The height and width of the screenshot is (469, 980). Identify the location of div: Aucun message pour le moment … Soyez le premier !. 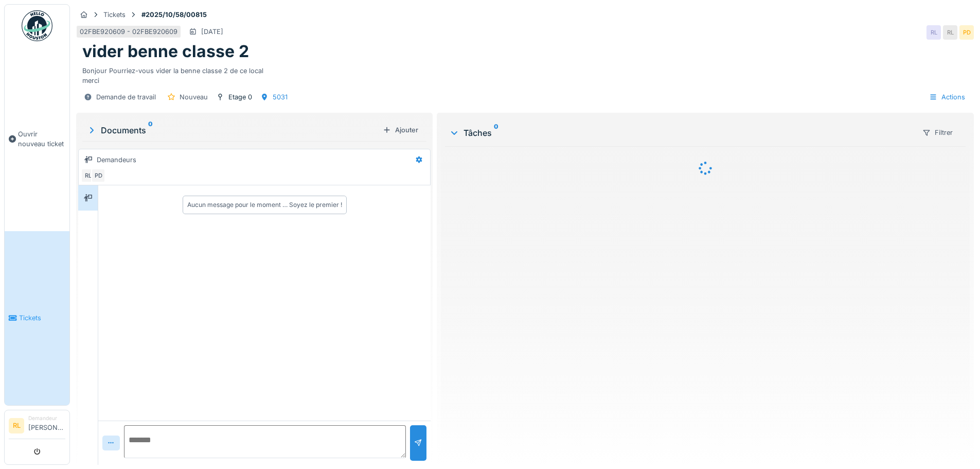
(264, 205).